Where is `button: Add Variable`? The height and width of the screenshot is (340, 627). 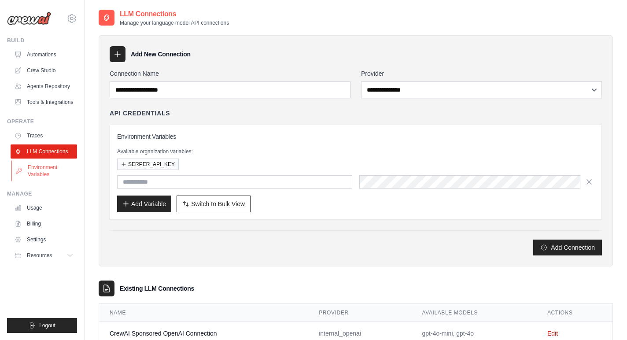
button: Add Variable is located at coordinates (144, 204).